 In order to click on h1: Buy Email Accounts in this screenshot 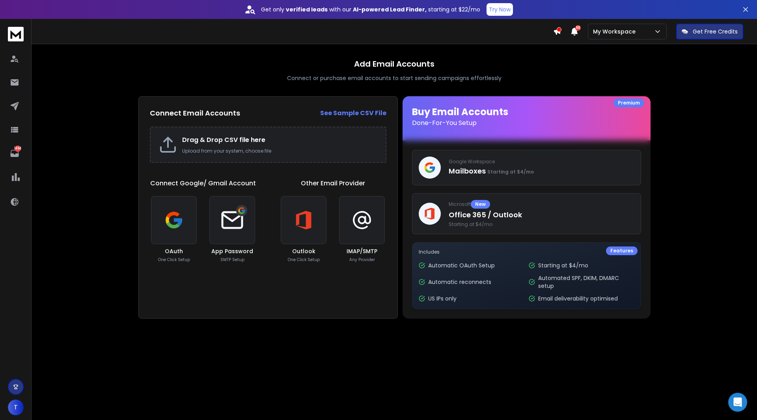, I will do `click(526, 117)`.